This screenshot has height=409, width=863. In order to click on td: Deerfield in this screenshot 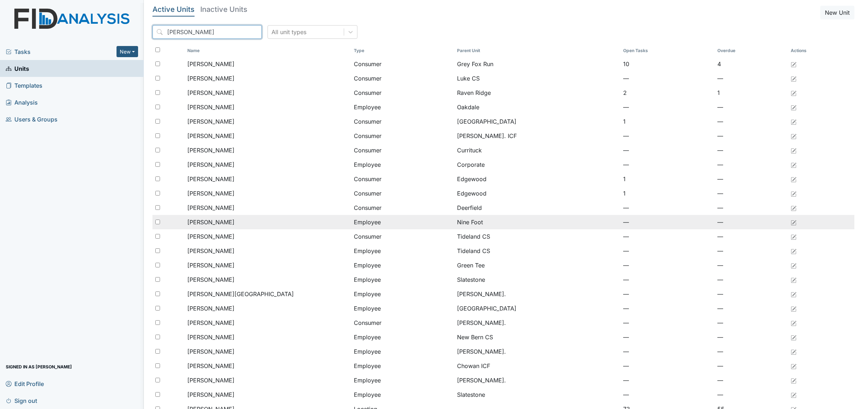, I will do `click(537, 208)`.